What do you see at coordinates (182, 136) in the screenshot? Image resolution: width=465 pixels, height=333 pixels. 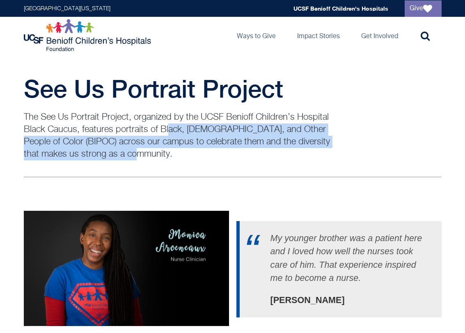 I see `p: The See Us Portrait Project, organized by the UCSF Benioff Children’s Hospital Black Caucus, feat...` at bounding box center [182, 136].